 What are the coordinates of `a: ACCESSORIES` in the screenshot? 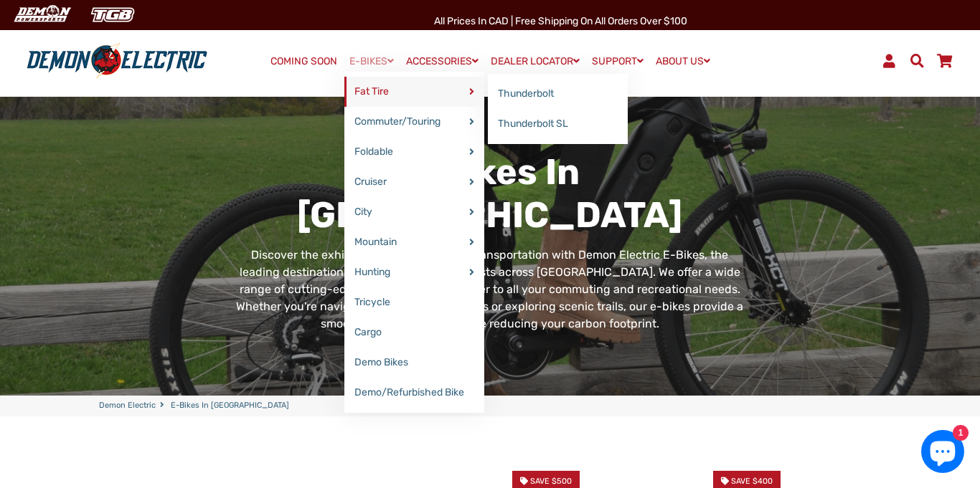 It's located at (442, 61).